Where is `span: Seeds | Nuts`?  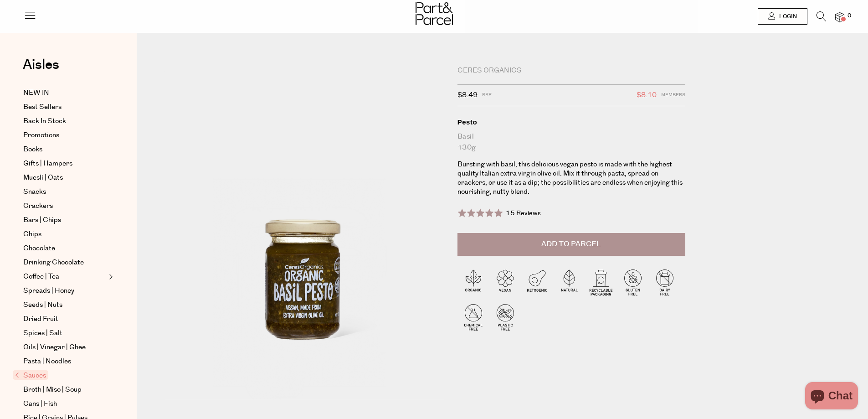
span: Seeds | Nuts is located at coordinates (43, 305).